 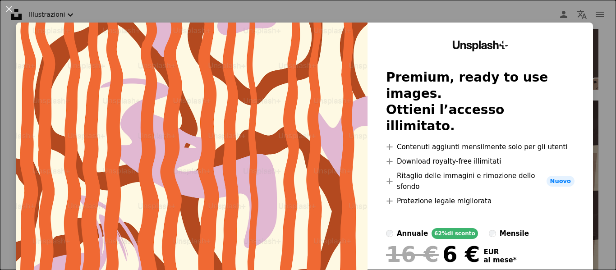 I want to click on span: EUR, so click(x=499, y=252).